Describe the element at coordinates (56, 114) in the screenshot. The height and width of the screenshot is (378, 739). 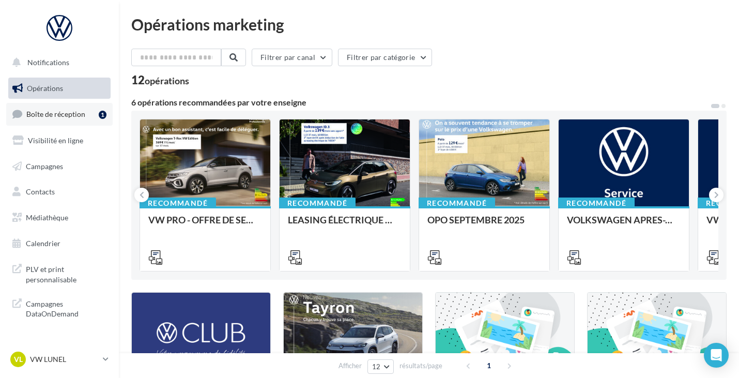
I see `span: Boîte de réception` at that location.